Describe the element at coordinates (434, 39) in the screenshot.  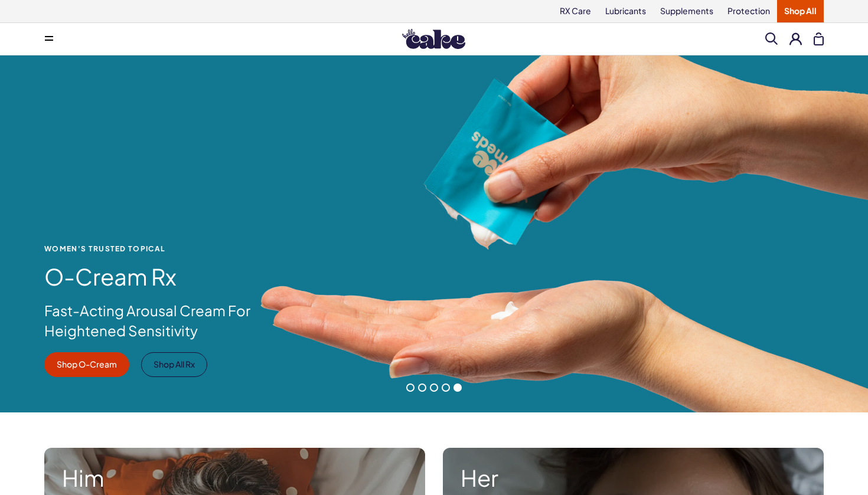
I see `img: Hello Cake` at that location.